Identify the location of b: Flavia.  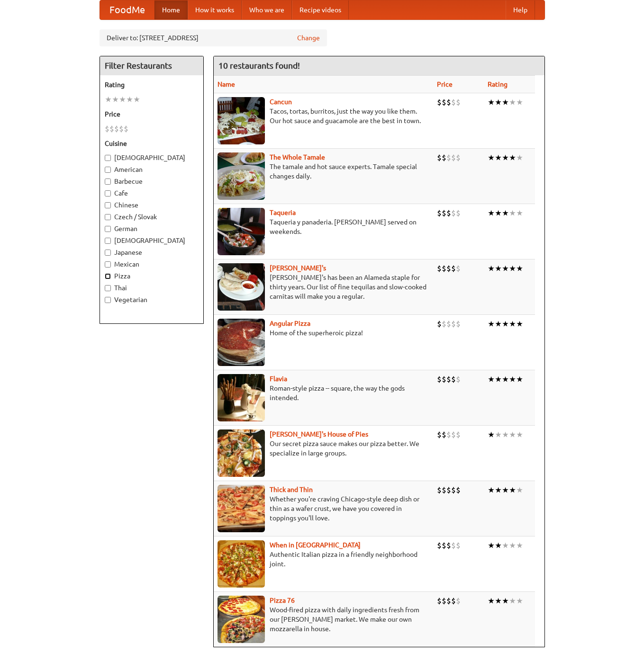
(278, 378).